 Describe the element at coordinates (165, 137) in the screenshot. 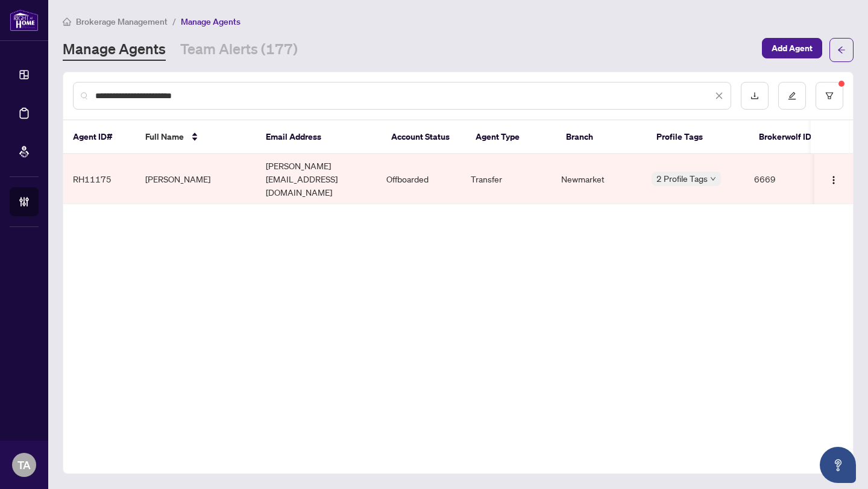

I see `span: Full Name` at that location.